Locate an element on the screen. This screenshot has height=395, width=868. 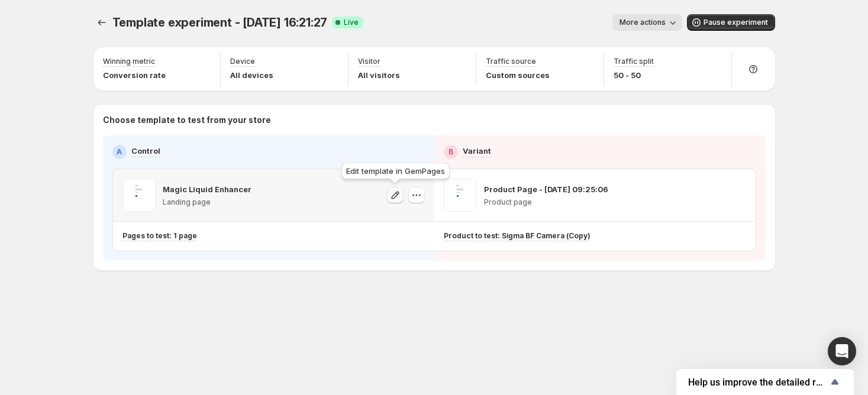
button: Experiments is located at coordinates (102, 23).